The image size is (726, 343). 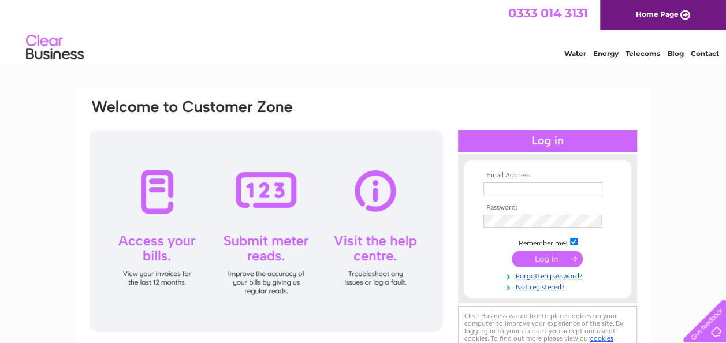 What do you see at coordinates (548, 208) in the screenshot?
I see `th: Password:` at bounding box center [548, 208].